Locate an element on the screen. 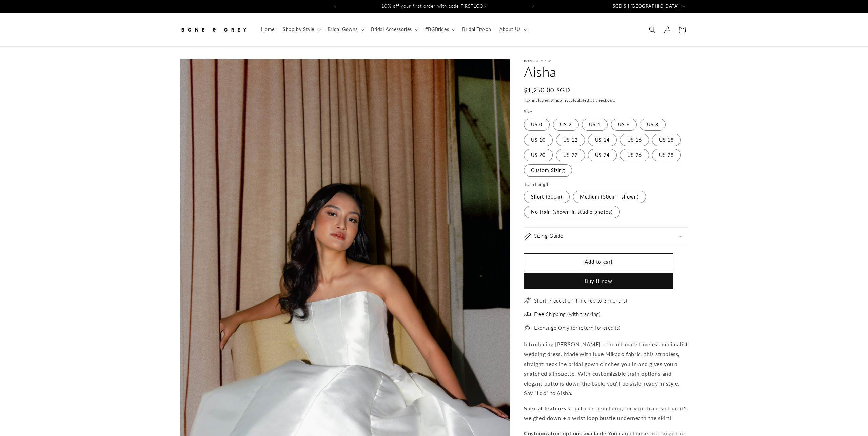 This screenshot has height=436, width=868. label: US 20 is located at coordinates (538, 155).